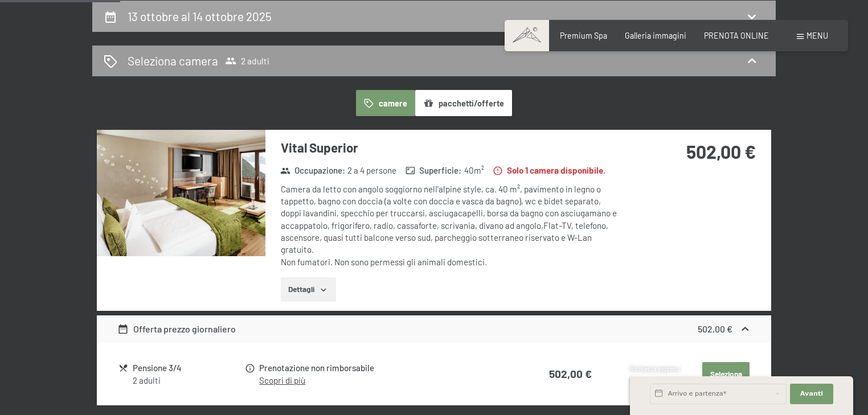 The image size is (868, 415). Describe the element at coordinates (188, 368) in the screenshot. I see `div: Pensione 3/4` at that location.